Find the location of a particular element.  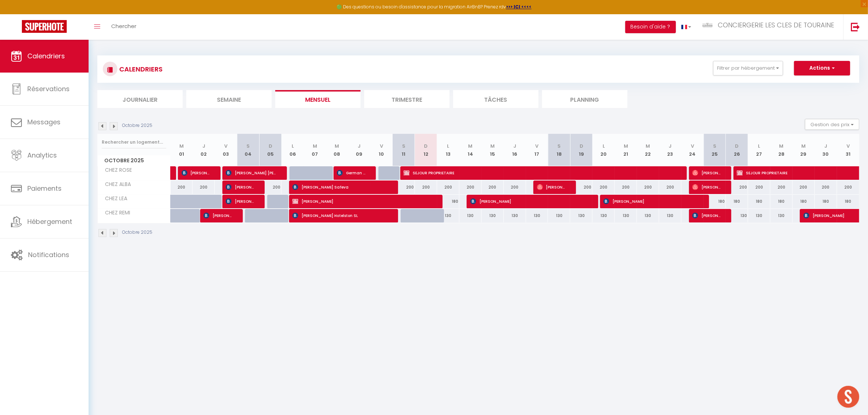

img: logout is located at coordinates (855, 27).